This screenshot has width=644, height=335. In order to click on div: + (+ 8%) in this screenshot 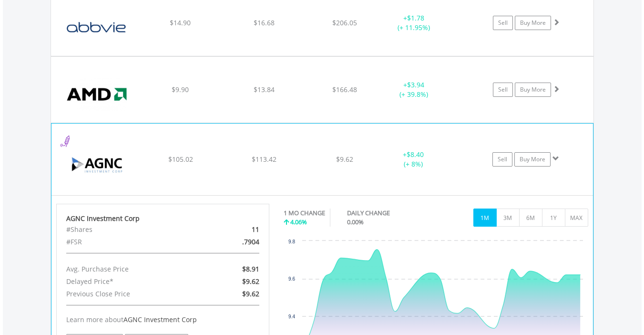, I will do `click(413, 159)`.